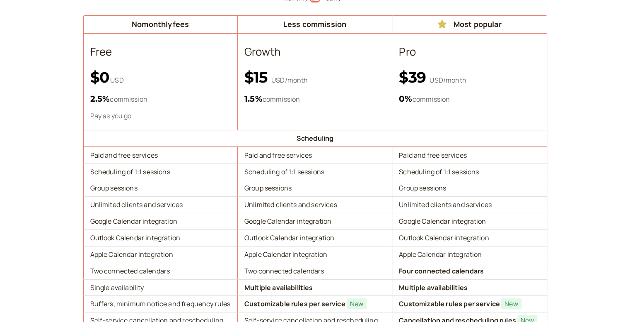 This screenshot has height=322, width=630. What do you see at coordinates (469, 24) in the screenshot?
I see `div: Most popular` at bounding box center [469, 24].